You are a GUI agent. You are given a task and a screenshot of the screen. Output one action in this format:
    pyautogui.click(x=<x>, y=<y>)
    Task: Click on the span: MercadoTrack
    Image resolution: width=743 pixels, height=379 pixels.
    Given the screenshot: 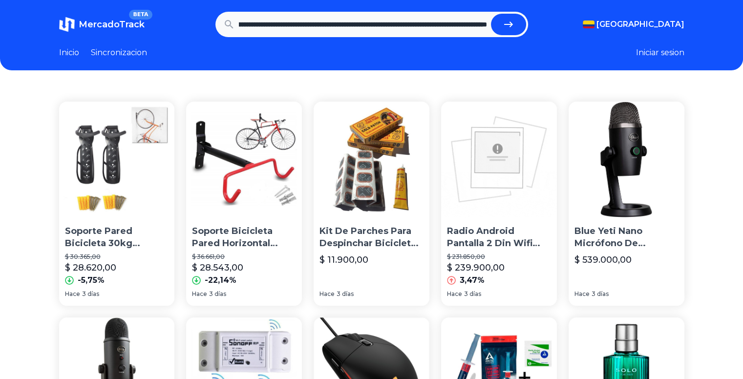 What is the action you would take?
    pyautogui.click(x=111, y=24)
    